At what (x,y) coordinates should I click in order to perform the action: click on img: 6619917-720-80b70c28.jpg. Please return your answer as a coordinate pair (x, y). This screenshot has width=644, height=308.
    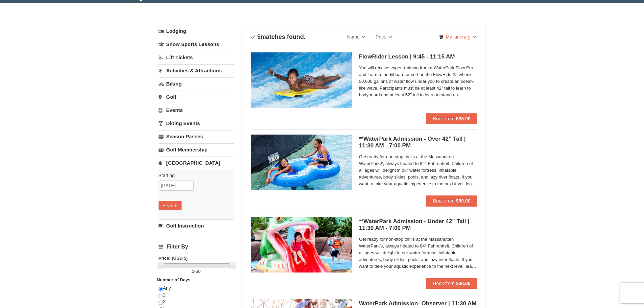
    Looking at the image, I should click on (302, 162).